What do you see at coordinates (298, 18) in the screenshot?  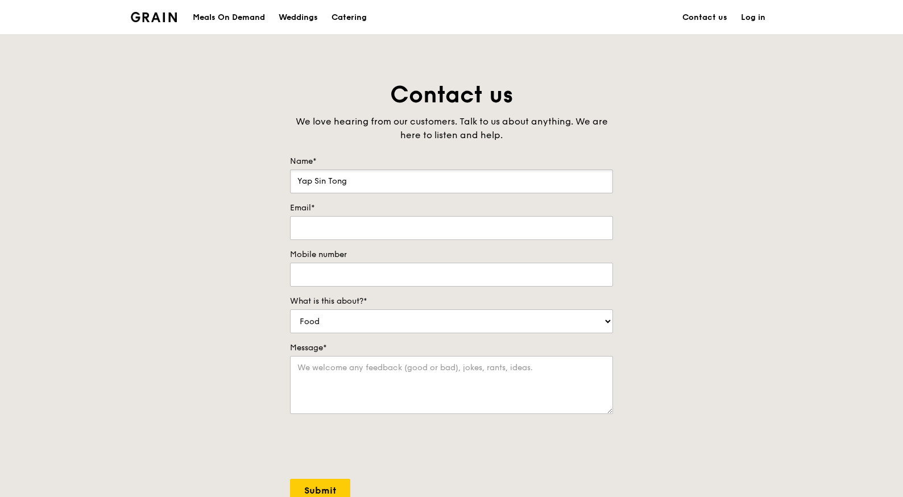 I see `div: Weddings` at bounding box center [298, 18].